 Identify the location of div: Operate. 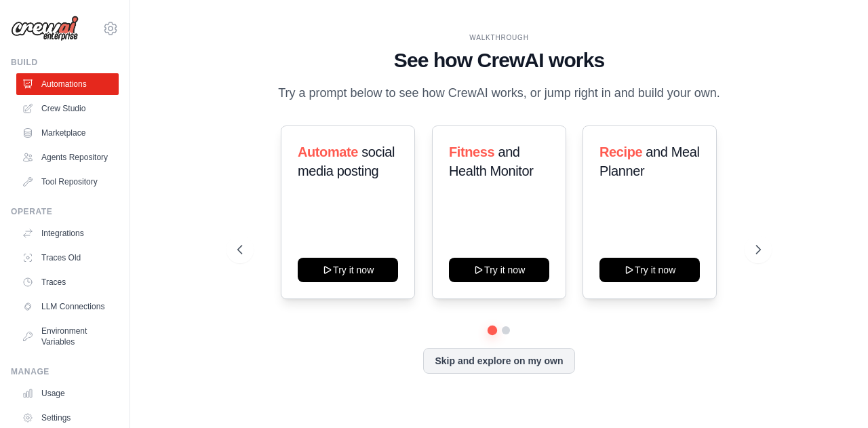
(64, 212).